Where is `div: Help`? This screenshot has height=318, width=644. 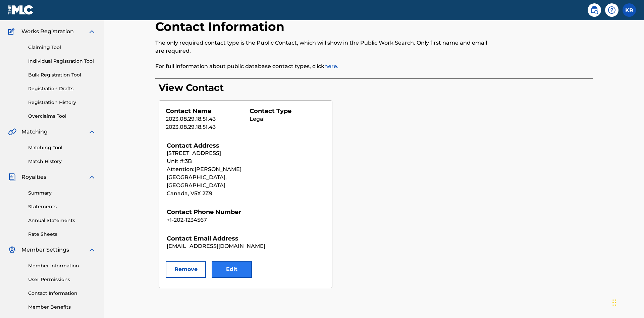
div: Help is located at coordinates (612, 10).